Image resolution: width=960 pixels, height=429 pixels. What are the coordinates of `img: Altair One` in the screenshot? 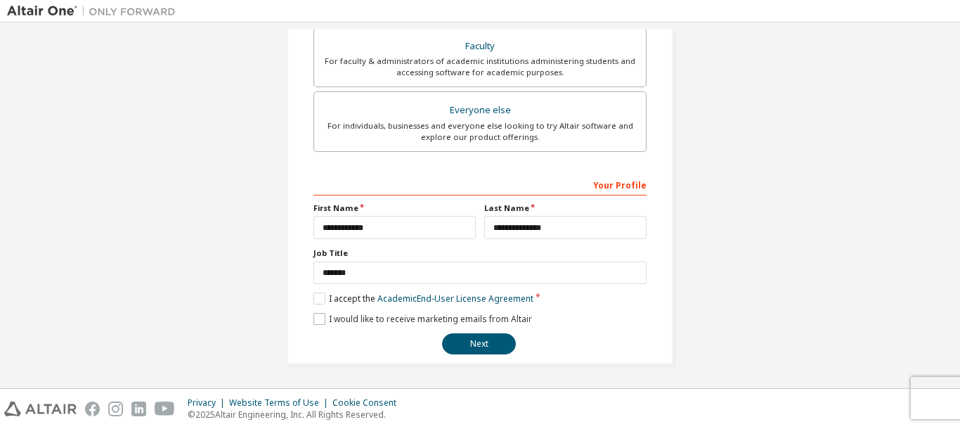 It's located at (95, 11).